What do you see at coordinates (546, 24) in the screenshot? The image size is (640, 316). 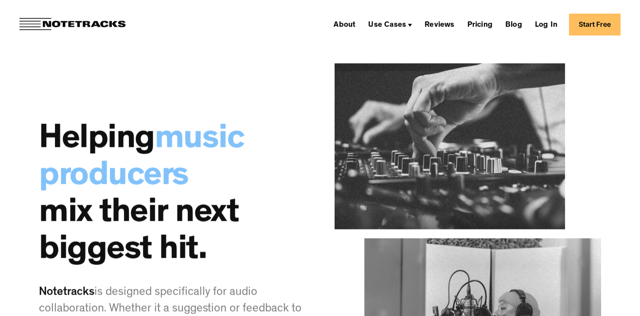 I see `a: Log In` at bounding box center [546, 24].